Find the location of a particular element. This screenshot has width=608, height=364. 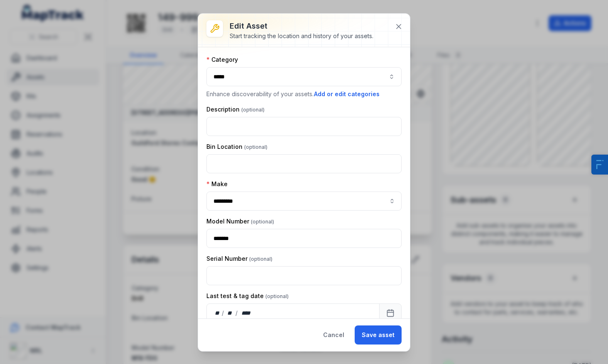

div: Start tracking the location and history of your assets. is located at coordinates (301, 36).